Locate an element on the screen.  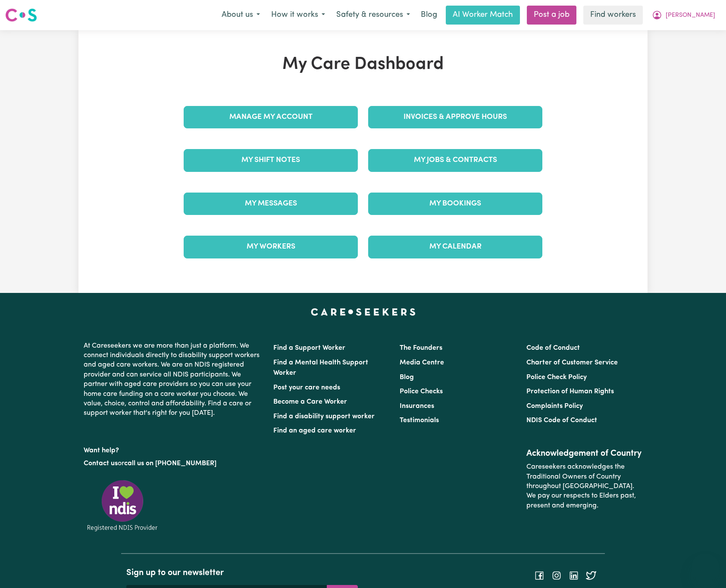
p: Want help? is located at coordinates (174, 449).